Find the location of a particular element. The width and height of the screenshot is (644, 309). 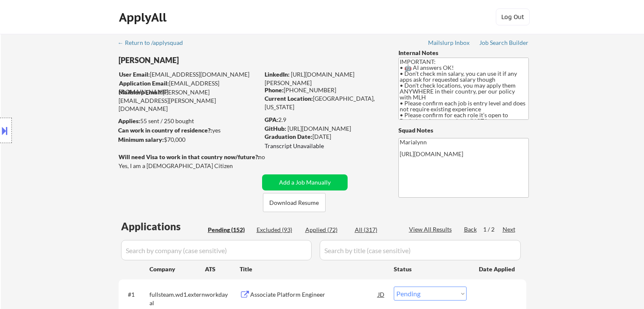

div: All (317) is located at coordinates (376, 230).